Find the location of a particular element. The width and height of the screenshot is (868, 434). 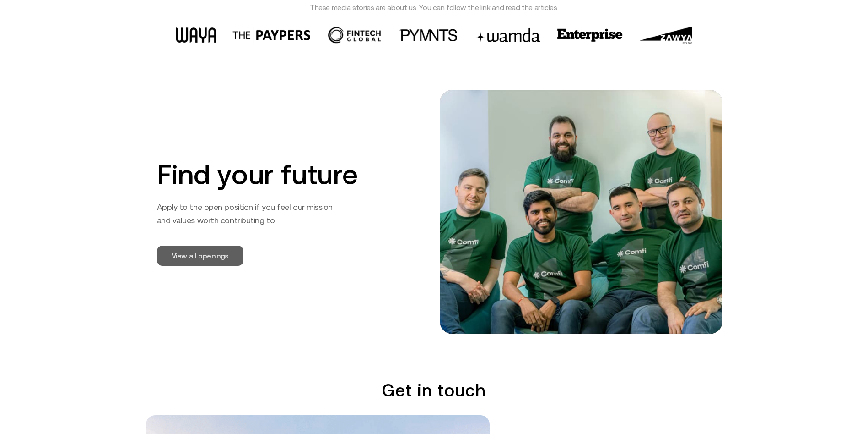

img: waya is located at coordinates (196, 35).